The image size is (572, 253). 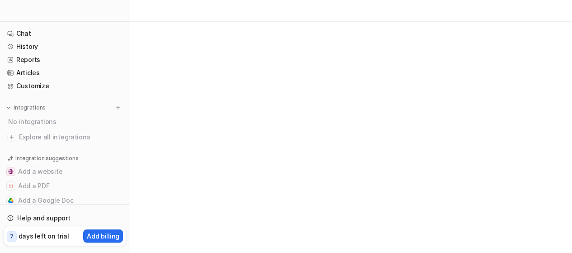 What do you see at coordinates (65, 218) in the screenshot?
I see `a: Help and support` at bounding box center [65, 218].